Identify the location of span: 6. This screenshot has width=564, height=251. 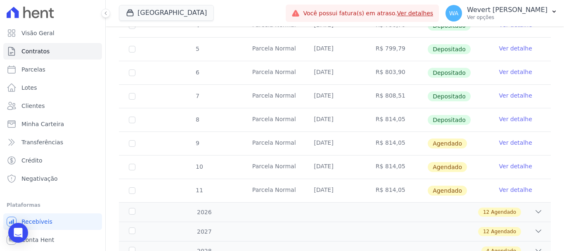
(197, 72).